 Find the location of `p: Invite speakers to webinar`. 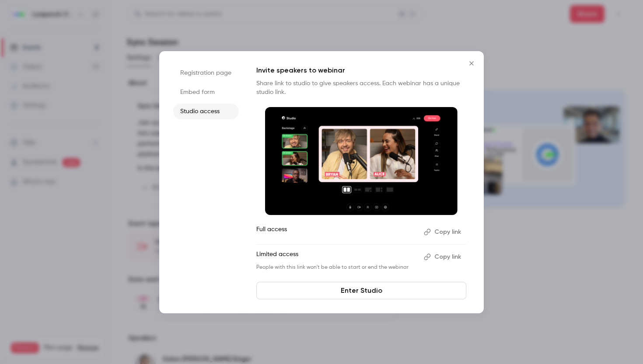

p: Invite speakers to webinar is located at coordinates (361, 70).